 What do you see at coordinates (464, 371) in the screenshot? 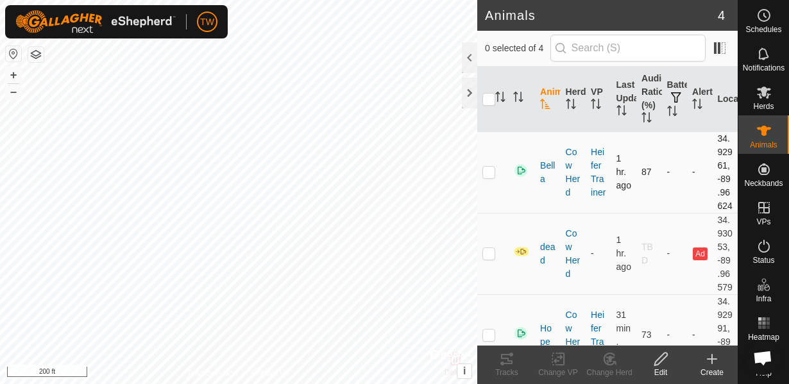
I see `button: i` at bounding box center [464, 371].